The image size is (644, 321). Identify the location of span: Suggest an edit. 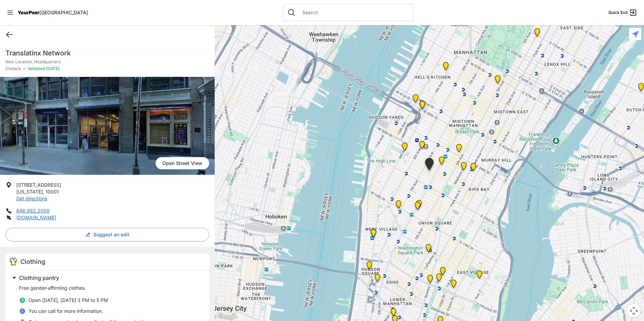
(111, 235).